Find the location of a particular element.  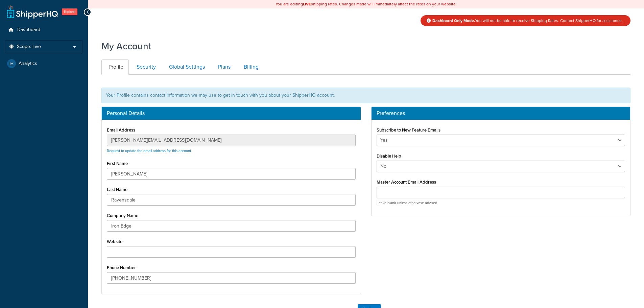

h3: Preferences is located at coordinates (501, 113).